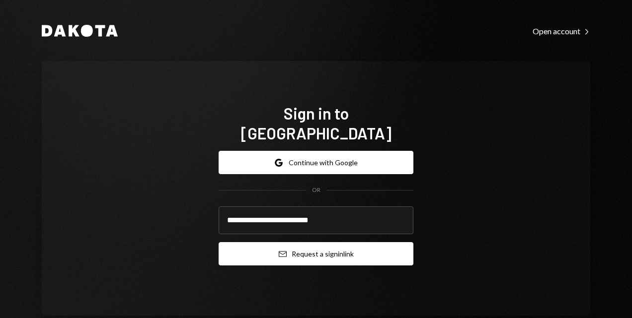  What do you see at coordinates (316, 254) in the screenshot?
I see `button: Request a signinlink` at bounding box center [316, 254].